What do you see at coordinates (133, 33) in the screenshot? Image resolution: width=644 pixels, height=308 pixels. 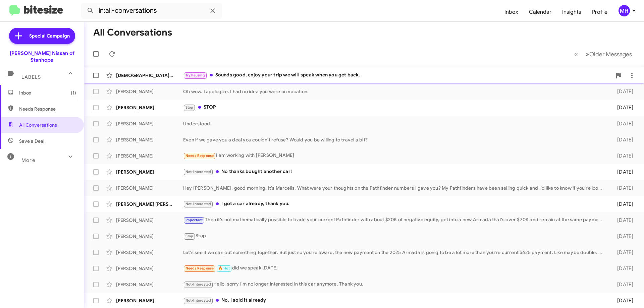 I see `h1: All Conversations` at bounding box center [133, 33].